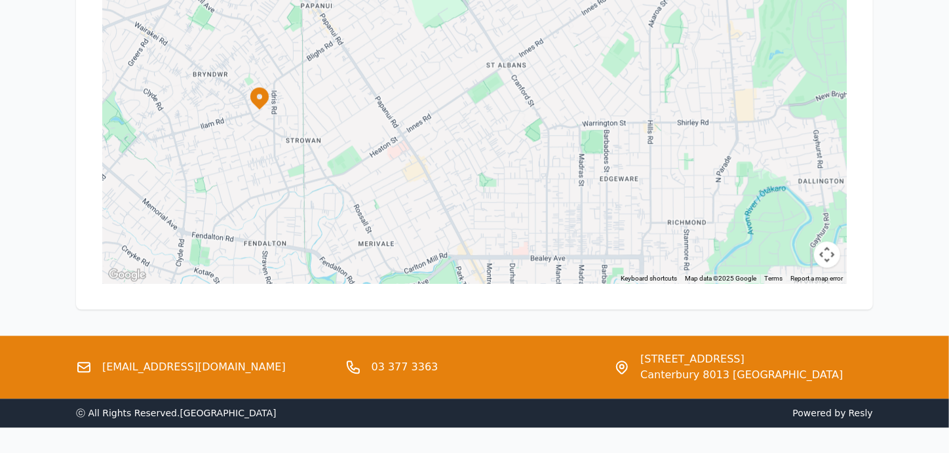 This screenshot has height=453, width=949. I want to click on button: Map camera controls, so click(827, 254).